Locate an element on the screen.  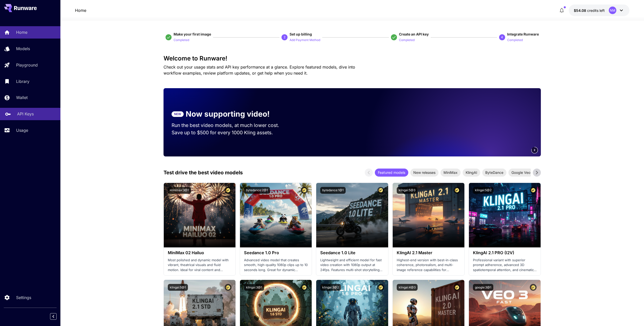
button: klingai:3@2 is located at coordinates (331, 287).